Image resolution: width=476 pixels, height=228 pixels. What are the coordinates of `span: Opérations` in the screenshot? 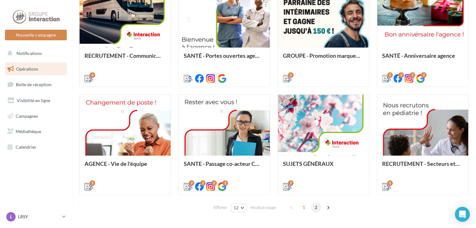 It's located at (27, 69).